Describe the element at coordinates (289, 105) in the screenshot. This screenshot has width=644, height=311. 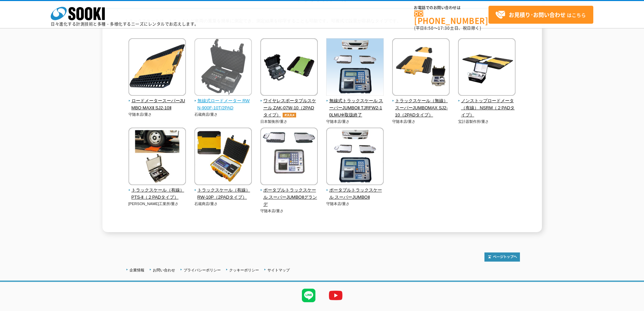
I see `a: ワイヤレスポータブルスケール ZAK-07W-10（2PADタイプ）オススメ` at that location.